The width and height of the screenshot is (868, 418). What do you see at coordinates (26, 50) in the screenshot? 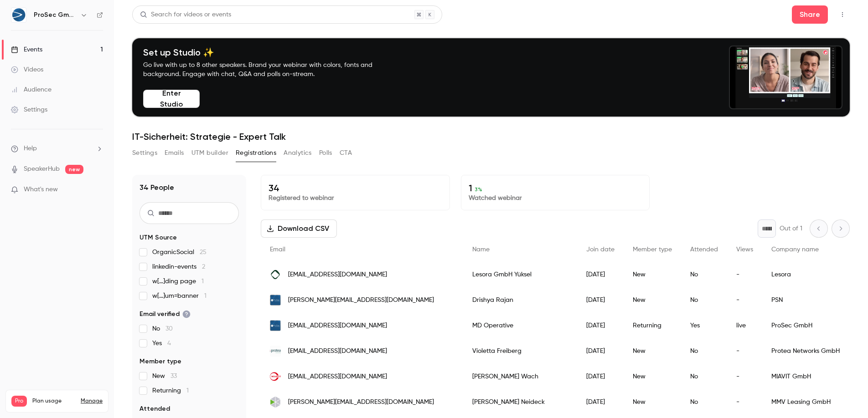
I see `div: Events` at bounding box center [26, 50].